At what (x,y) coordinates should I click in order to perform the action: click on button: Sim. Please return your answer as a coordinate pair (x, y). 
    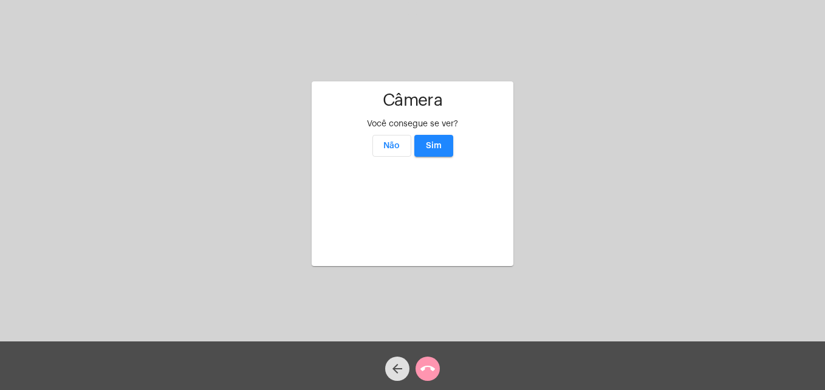
    Looking at the image, I should click on (434, 146).